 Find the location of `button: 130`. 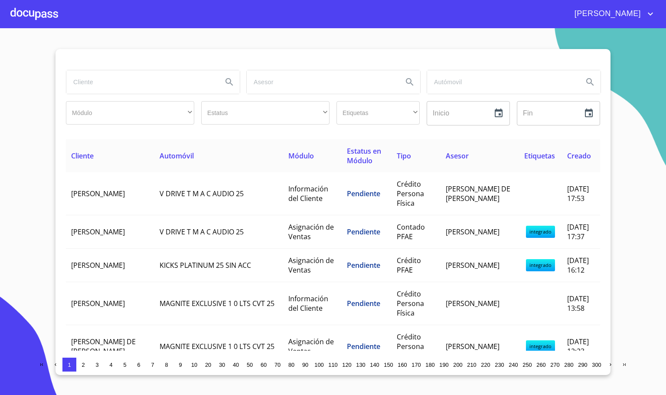

button: 130 is located at coordinates (361, 364).